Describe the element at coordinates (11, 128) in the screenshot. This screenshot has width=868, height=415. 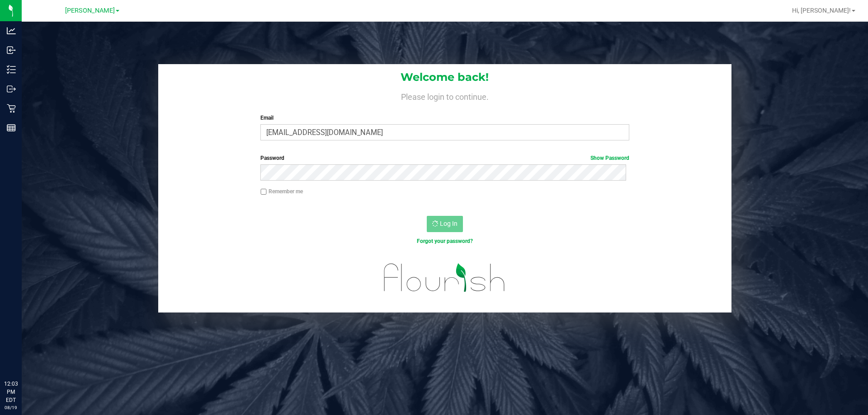
I see `inline-svg: Reports` at that location.